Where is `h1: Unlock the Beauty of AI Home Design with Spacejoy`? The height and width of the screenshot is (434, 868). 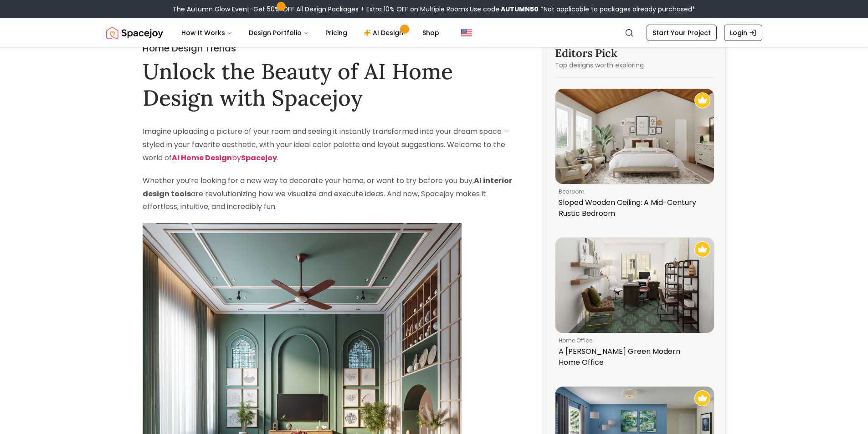
h1: Unlock the Beauty of AI Home Design with Spacejoy is located at coordinates (331, 84).